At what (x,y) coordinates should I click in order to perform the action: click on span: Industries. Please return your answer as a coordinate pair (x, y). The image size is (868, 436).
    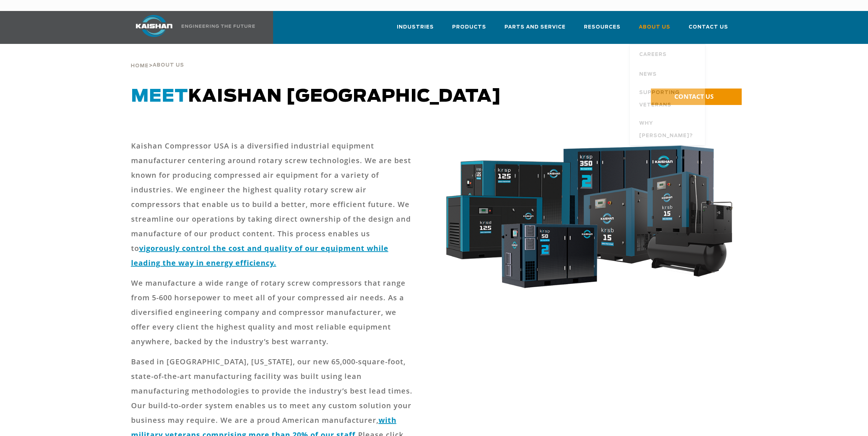
    Looking at the image, I should click on (415, 27).